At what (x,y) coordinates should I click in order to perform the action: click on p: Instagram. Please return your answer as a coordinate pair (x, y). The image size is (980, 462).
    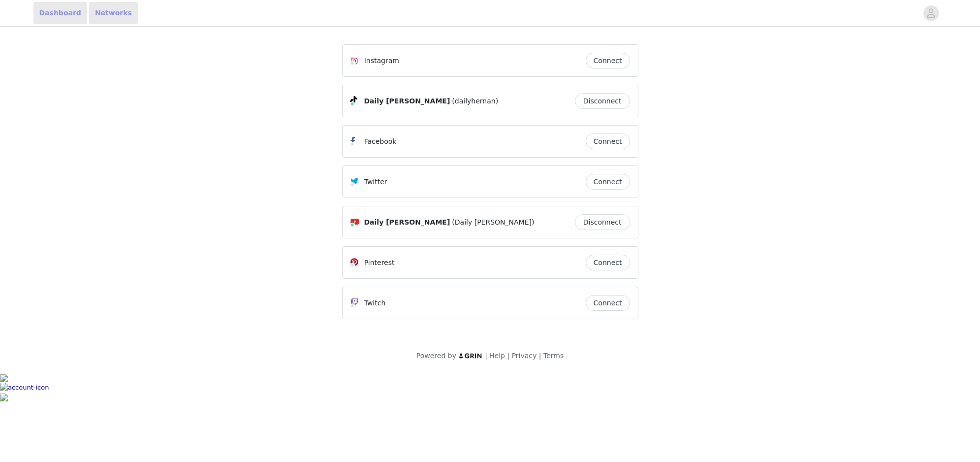
    Looking at the image, I should click on (381, 61).